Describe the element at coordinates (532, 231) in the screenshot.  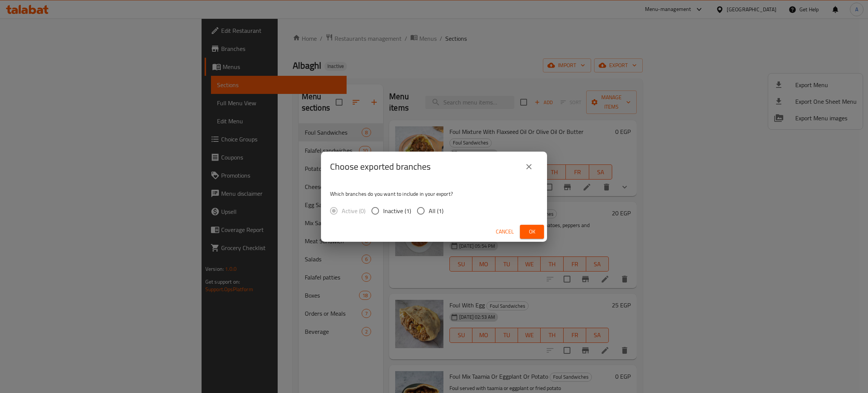
I see `span: Ok` at that location.